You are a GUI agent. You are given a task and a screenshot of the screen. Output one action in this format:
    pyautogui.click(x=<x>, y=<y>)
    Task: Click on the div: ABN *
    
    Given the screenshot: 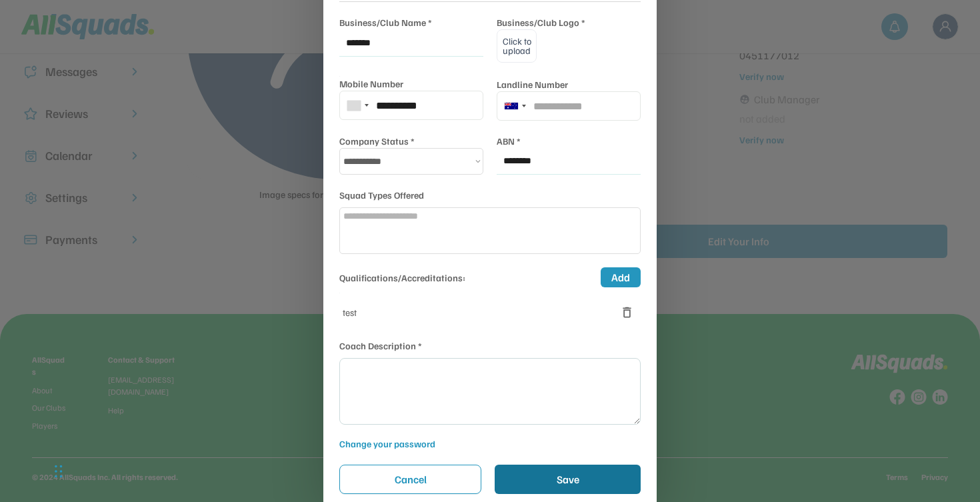 What is the action you would take?
    pyautogui.click(x=509, y=141)
    